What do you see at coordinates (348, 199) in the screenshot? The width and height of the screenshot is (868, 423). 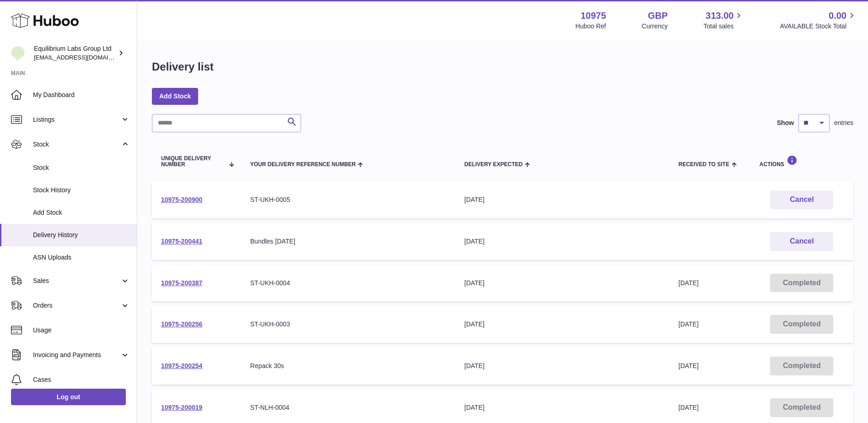 I see `div: ST-UKH-0005` at bounding box center [348, 199].